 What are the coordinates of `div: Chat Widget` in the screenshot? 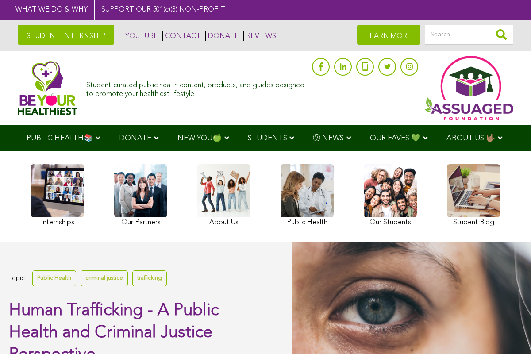 It's located at (508, 332).